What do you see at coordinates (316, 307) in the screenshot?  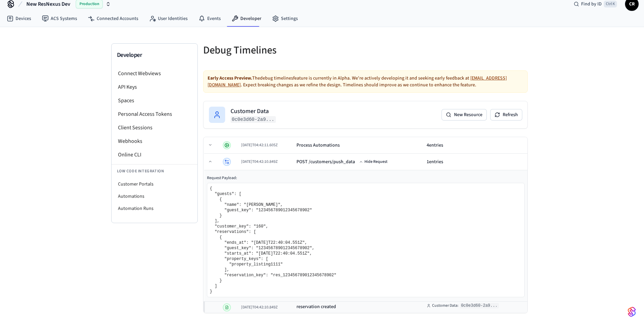 I see `h3: reservation created` at bounding box center [316, 307].